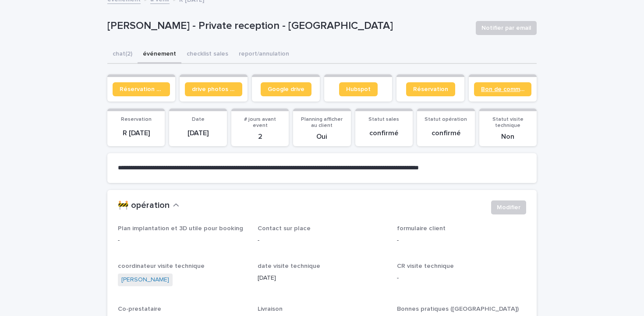 The width and height of the screenshot is (644, 316). What do you see at coordinates (508, 123) in the screenshot?
I see `span: Statut visite technique` at bounding box center [508, 123].